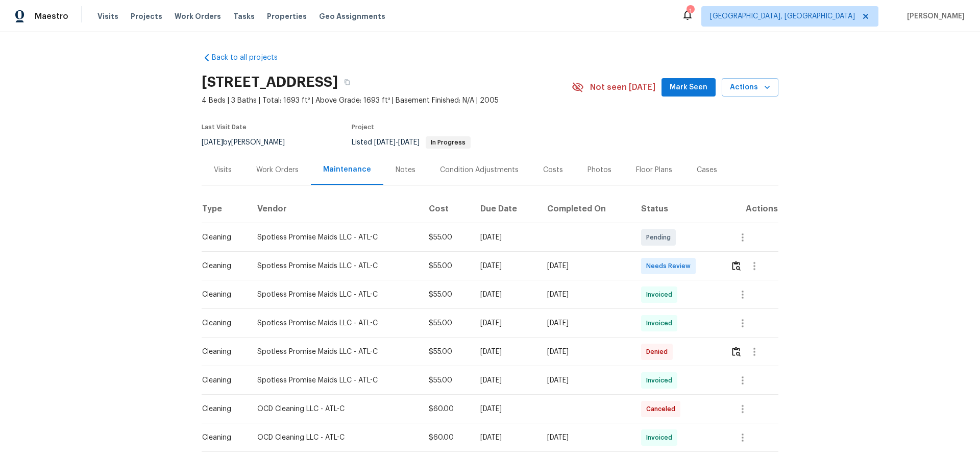 This screenshot has width=980, height=456. I want to click on div: Maintenance, so click(347, 169).